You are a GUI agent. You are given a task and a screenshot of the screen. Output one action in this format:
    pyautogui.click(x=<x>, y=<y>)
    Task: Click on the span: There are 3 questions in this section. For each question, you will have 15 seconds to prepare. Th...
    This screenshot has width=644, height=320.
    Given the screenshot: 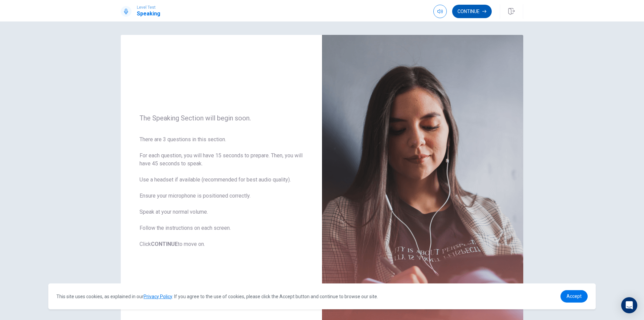 What is the action you would take?
    pyautogui.click(x=222, y=192)
    